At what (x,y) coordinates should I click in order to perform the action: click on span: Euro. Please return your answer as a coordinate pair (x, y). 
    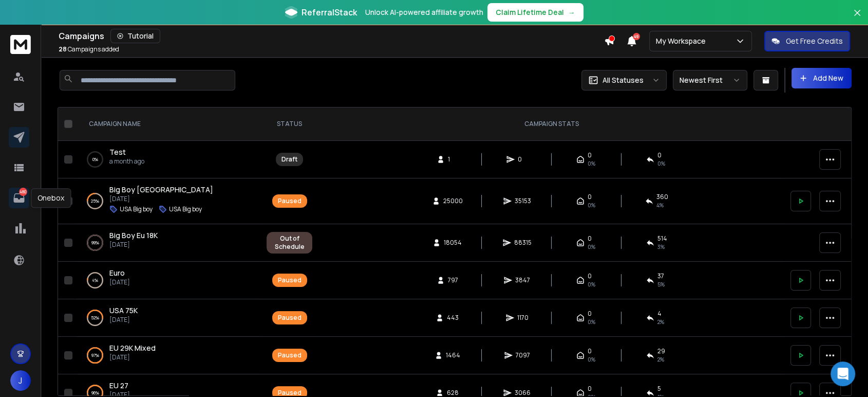
    Looking at the image, I should click on (117, 272).